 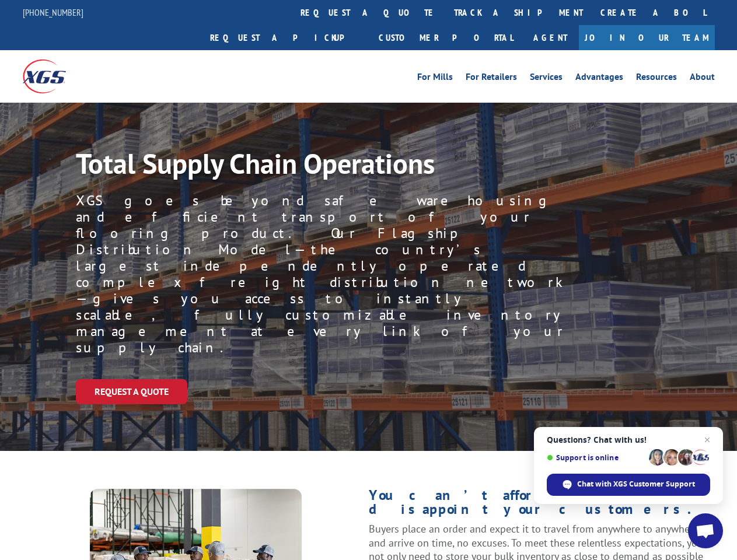 What do you see at coordinates (131, 392) in the screenshot?
I see `a: Request a Quote` at bounding box center [131, 392].